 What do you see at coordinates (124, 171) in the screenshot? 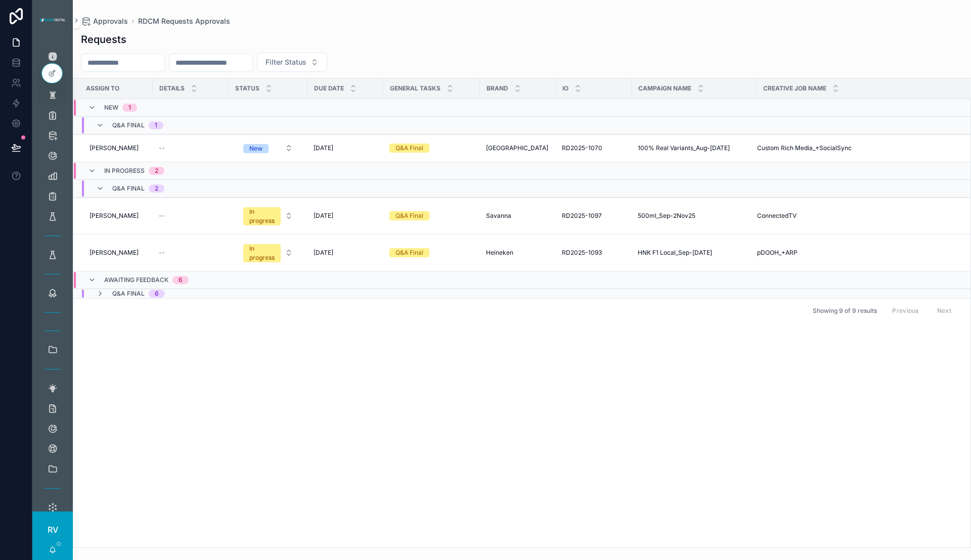
I see `span: In progress` at bounding box center [124, 171].